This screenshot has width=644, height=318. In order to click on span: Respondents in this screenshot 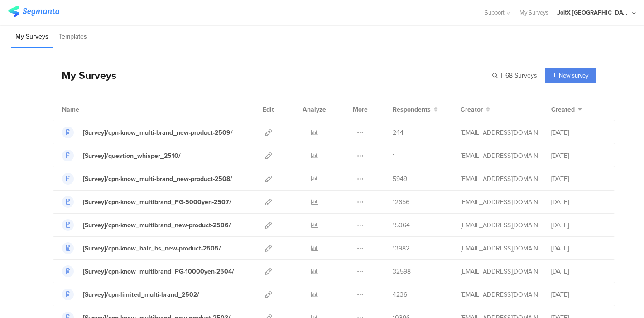, I will do `click(412, 109)`.